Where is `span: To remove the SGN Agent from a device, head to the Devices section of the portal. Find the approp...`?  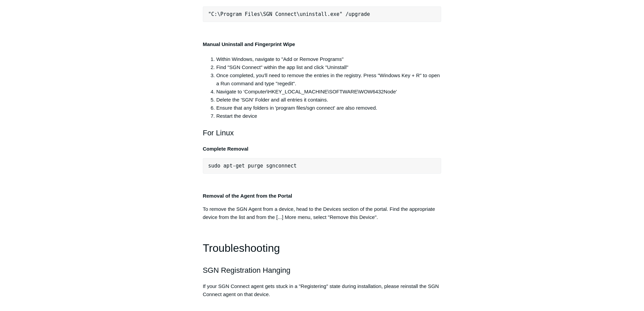
span: To remove the SGN Agent from a device, head to the Devices section of the portal. Find the approp... is located at coordinates (319, 212).